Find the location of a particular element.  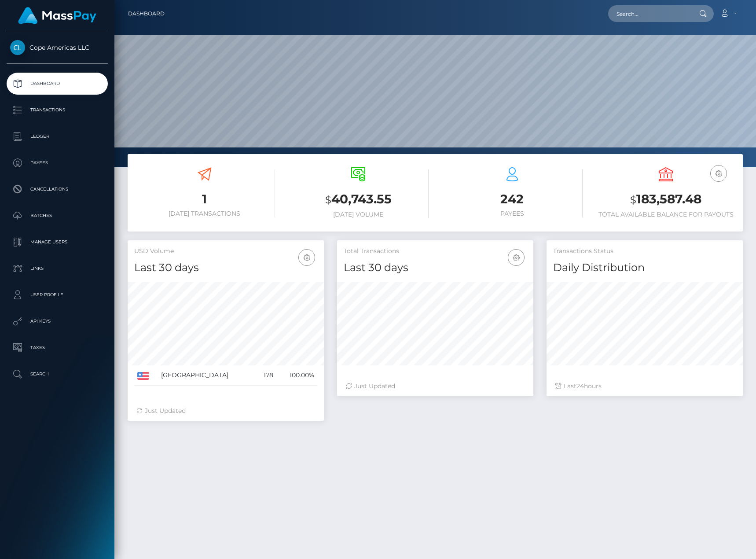

a: Manage Users is located at coordinates (57, 242).